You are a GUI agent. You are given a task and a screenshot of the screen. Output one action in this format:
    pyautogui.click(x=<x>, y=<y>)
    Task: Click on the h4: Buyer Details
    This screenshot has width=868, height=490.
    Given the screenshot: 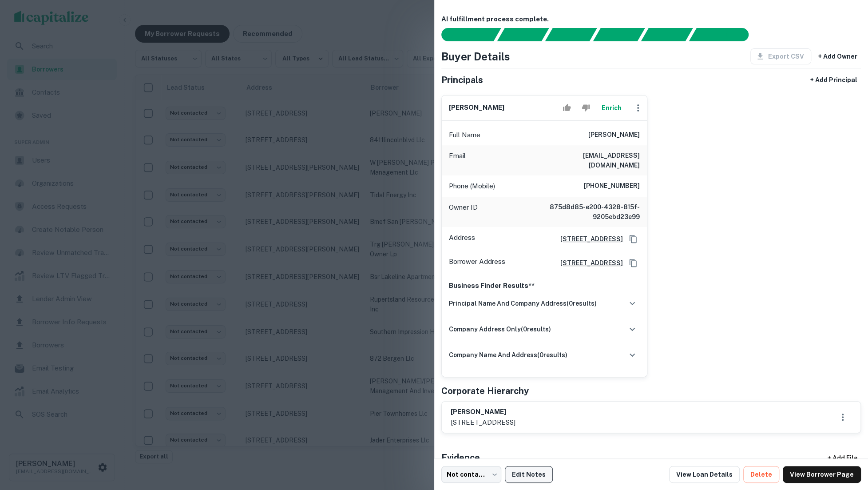 What is the action you would take?
    pyautogui.click(x=476, y=57)
    